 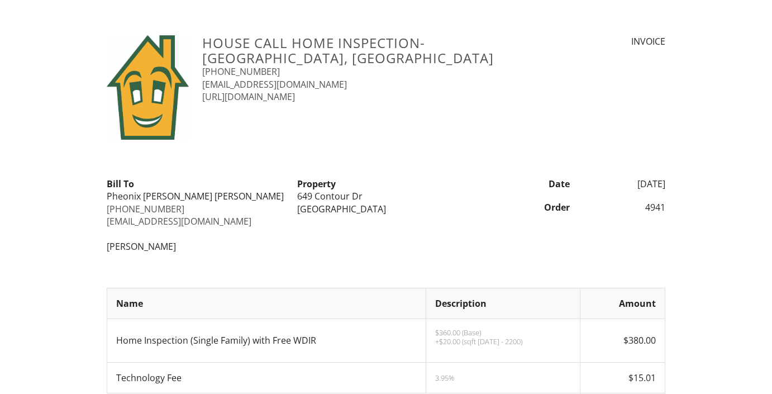 What do you see at coordinates (623, 303) in the screenshot?
I see `th: Amount` at bounding box center [623, 303].